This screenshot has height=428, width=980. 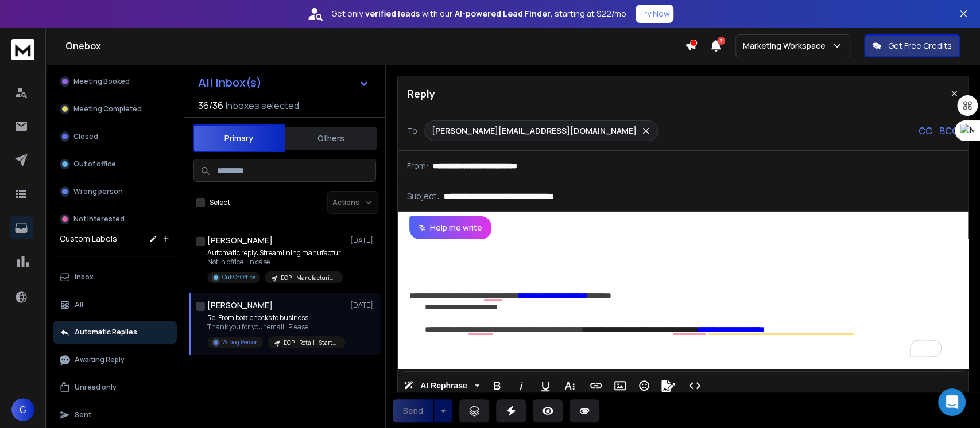 What do you see at coordinates (276, 318) in the screenshot?
I see `p: Re: From bottlenecks to business` at bounding box center [276, 318].